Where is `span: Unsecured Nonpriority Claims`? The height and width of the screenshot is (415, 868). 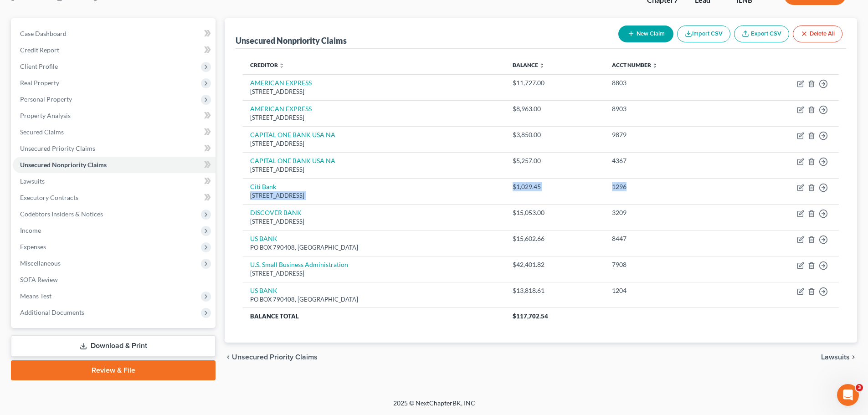
span: Unsecured Nonpriority Claims is located at coordinates (63, 164).